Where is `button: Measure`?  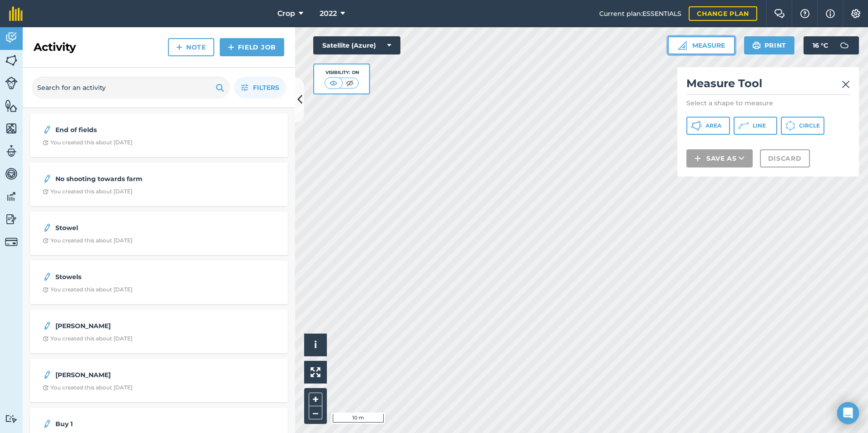
button: Measure is located at coordinates (702, 46).